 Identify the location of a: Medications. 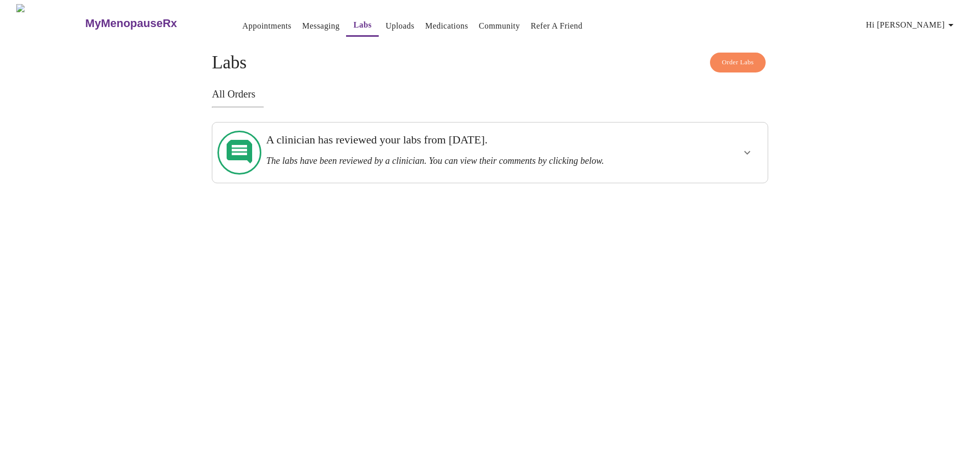
(447, 26).